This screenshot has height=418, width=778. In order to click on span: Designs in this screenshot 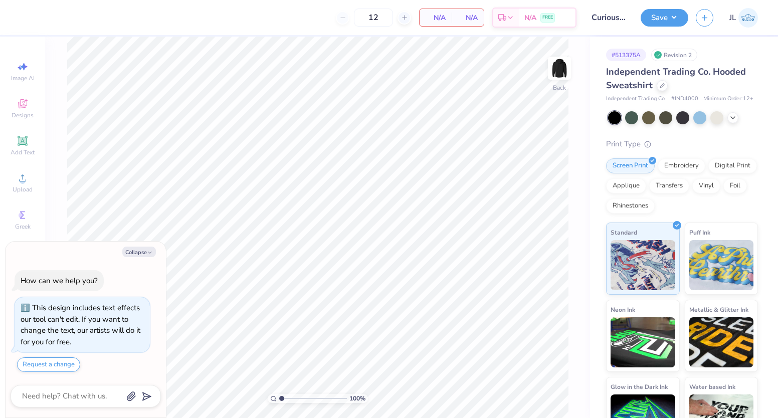, I will do `click(23, 115)`.